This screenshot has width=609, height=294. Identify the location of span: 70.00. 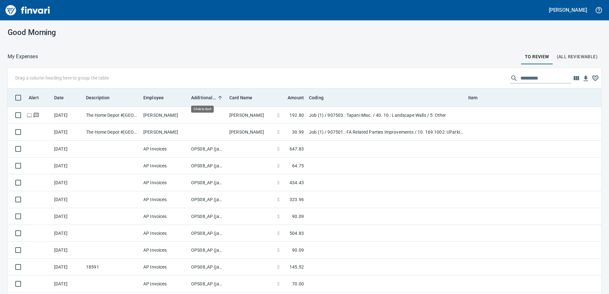
(298, 284).